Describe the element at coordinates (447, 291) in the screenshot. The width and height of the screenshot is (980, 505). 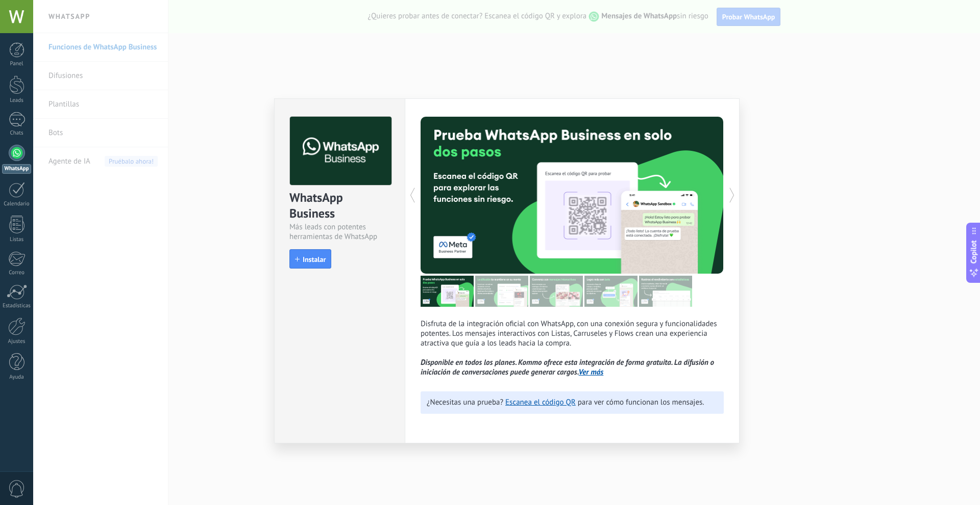
I see `img: tour_image_7a4924cebc22ed9e3259523e50fe4fd6.png` at that location.